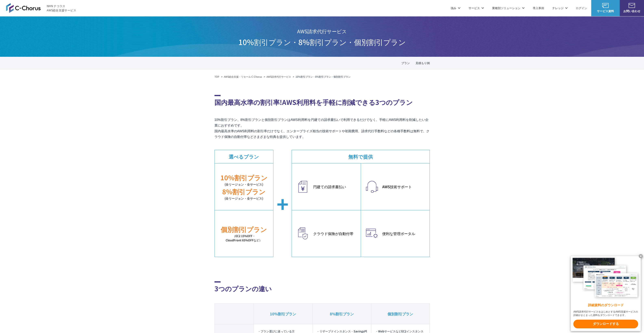 The width and height of the screenshot is (644, 333). What do you see at coordinates (606, 6) in the screenshot?
I see `img: AWS総合支援サービス C-Chorus サービス資料` at bounding box center [606, 6].